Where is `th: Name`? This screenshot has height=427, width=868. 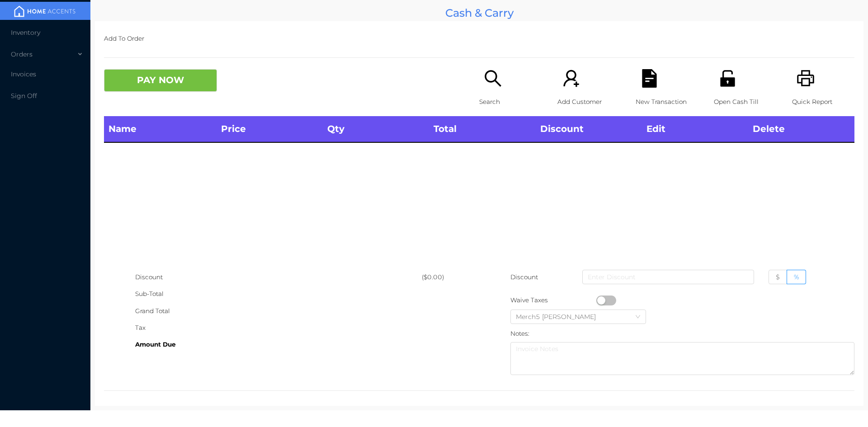 th: Name is located at coordinates (160, 129).